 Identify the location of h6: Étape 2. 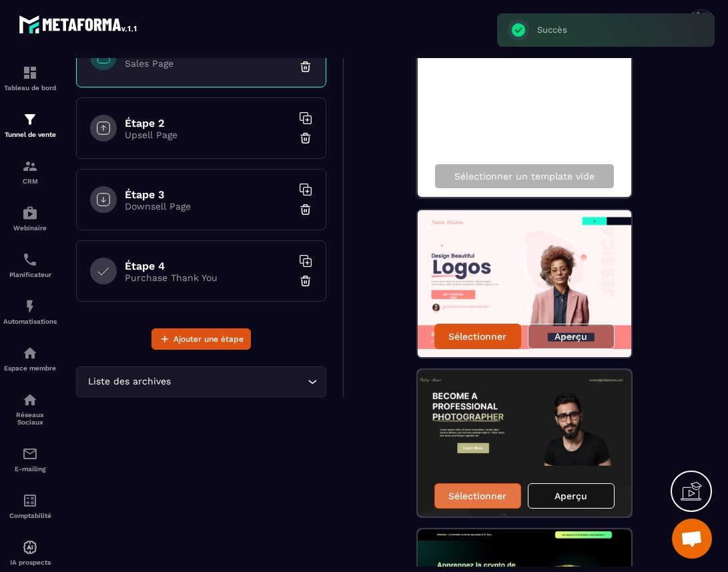
(208, 123).